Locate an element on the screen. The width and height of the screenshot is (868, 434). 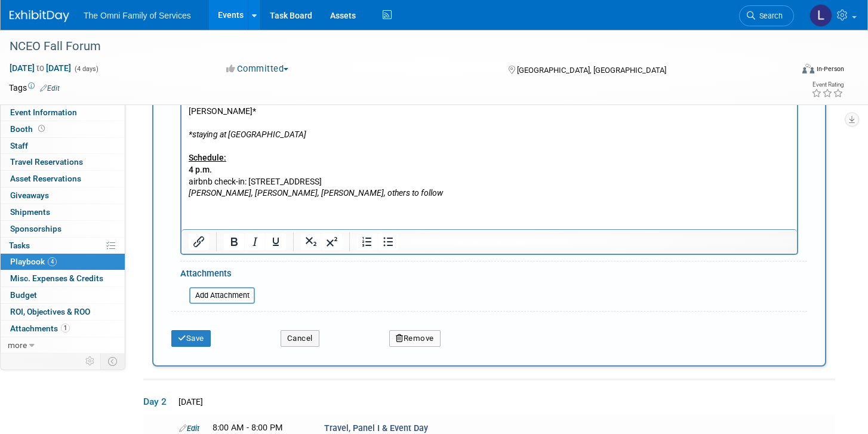
a: Budget is located at coordinates (63, 295).